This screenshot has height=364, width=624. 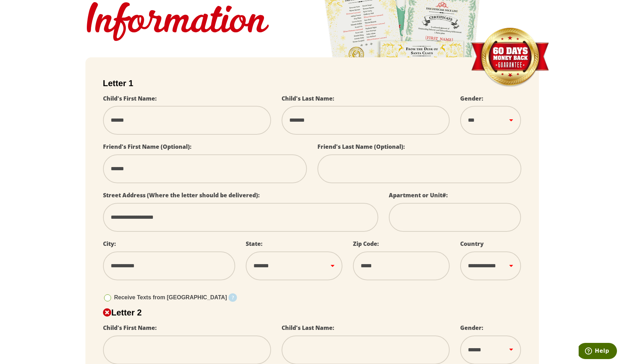 What do you see at coordinates (510, 57) in the screenshot?
I see `img: Money Back Guarantee` at bounding box center [510, 57].